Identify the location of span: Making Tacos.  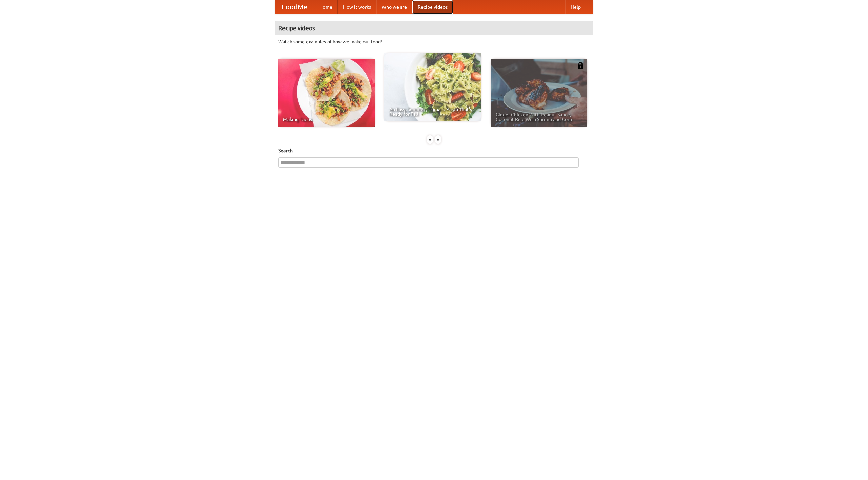
(327, 119).